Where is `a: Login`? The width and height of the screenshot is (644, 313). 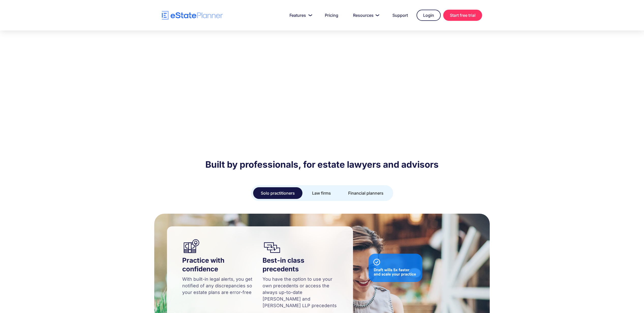
a: Login is located at coordinates (429, 15).